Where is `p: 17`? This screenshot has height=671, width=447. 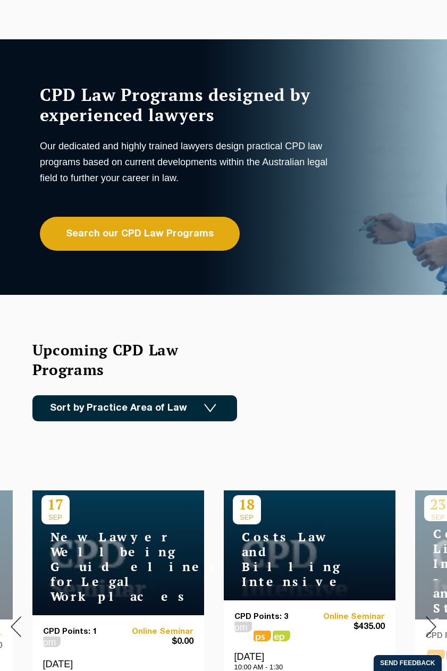
p: 17 is located at coordinates (55, 504).